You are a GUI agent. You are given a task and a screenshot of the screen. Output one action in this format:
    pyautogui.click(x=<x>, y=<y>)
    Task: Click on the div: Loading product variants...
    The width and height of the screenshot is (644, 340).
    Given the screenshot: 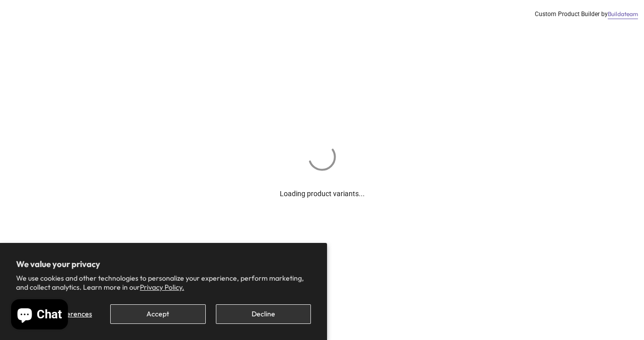 What is the action you would take?
    pyautogui.click(x=322, y=186)
    